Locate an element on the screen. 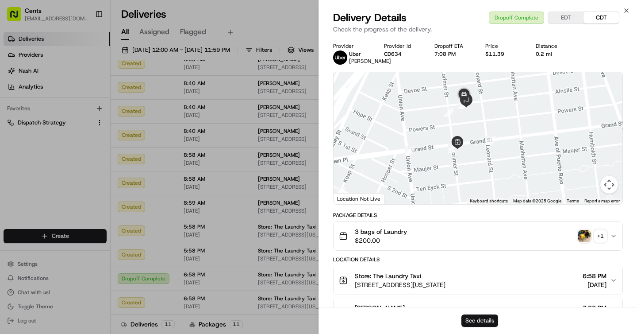 The height and width of the screenshot is (334, 637). a: Report a map error is located at coordinates (602, 200).